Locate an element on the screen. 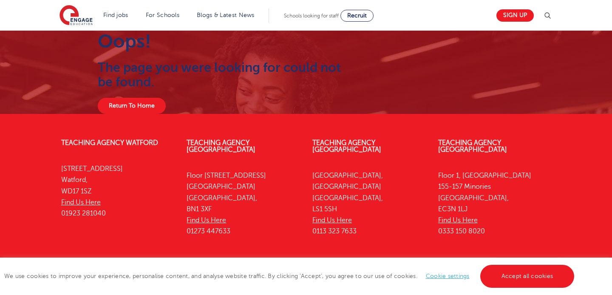  a: Recruit is located at coordinates (357, 16).